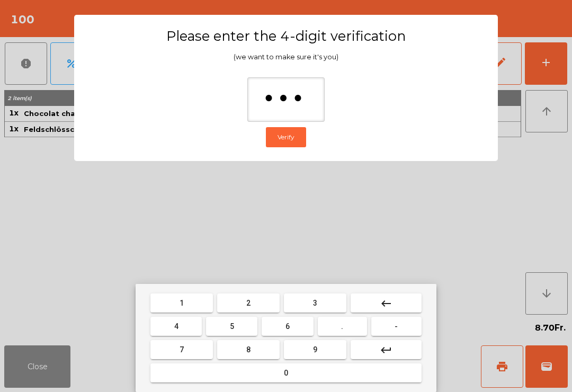 The image size is (572, 392). Describe the element at coordinates (176, 326) in the screenshot. I see `button: 4` at that location.